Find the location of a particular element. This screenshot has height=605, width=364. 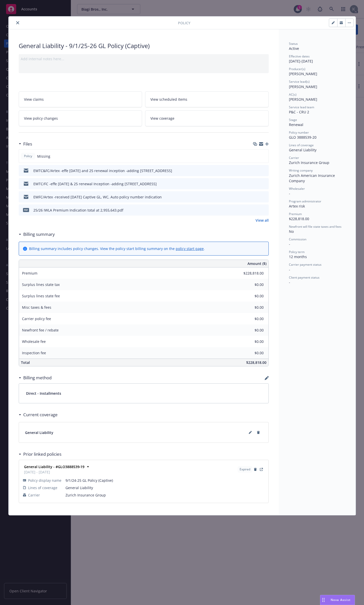

span: View policy changes is located at coordinates (41, 118).